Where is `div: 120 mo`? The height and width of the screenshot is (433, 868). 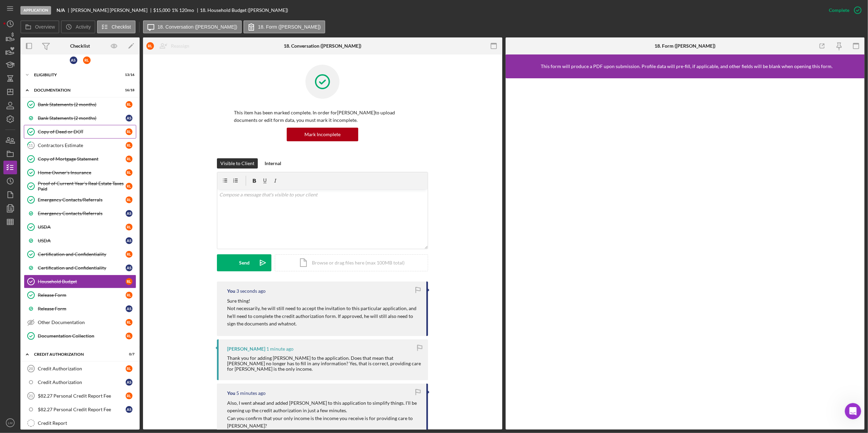
div: 120 mo is located at coordinates (187, 10).